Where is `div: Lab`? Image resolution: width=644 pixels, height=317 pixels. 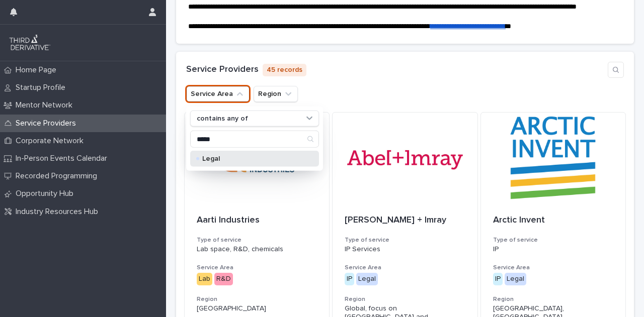
div: Lab is located at coordinates (204, 279).